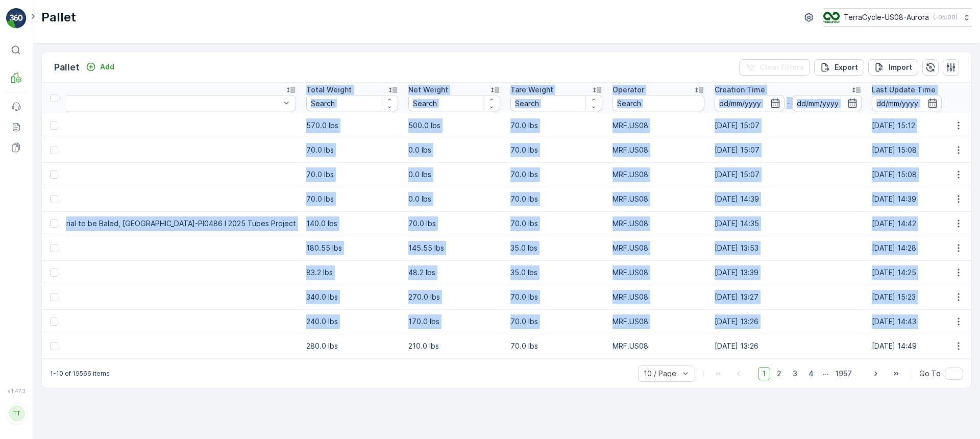 The width and height of the screenshot is (980, 439). I want to click on td: 240.0 lbs, so click(352, 322).